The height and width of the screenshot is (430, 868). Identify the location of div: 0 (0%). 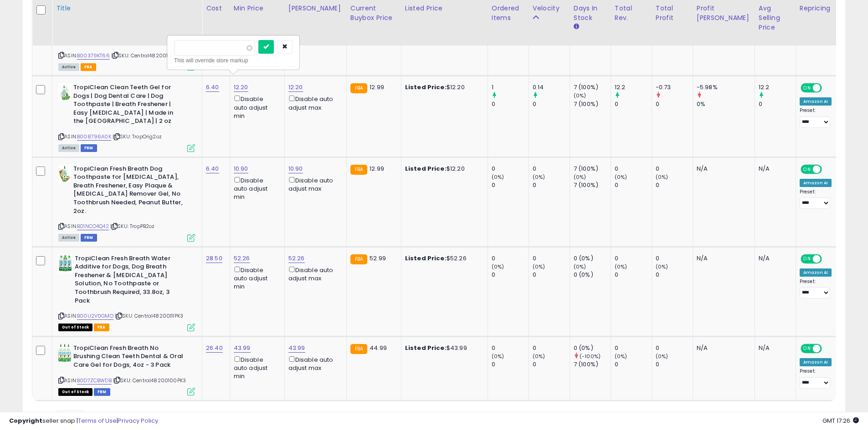
(592, 258).